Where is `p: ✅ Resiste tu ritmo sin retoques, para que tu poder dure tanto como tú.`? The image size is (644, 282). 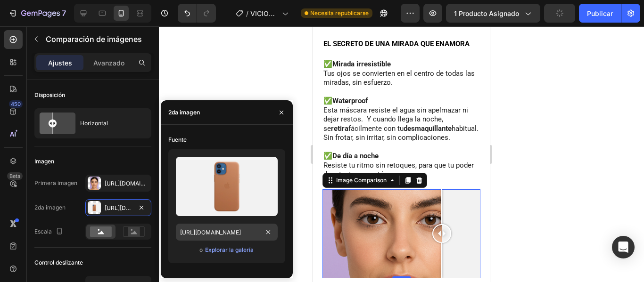 p: ✅ Resiste tu ritmo sin retoques, para que tu poder dure tanto como tú. is located at coordinates (88, 139).